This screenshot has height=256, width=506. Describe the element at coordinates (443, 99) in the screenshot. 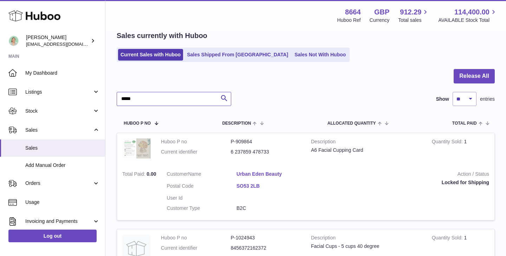

I see `label: Show` at that location.